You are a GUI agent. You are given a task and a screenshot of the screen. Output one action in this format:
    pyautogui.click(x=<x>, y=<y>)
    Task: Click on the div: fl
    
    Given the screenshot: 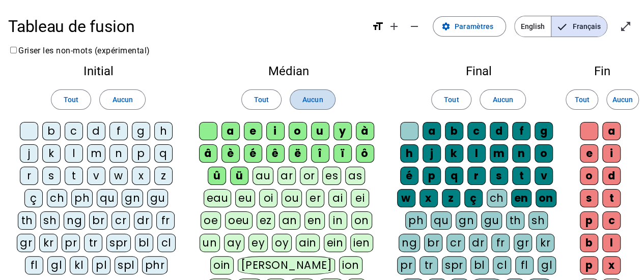 What is the action you would take?
    pyautogui.click(x=34, y=265)
    